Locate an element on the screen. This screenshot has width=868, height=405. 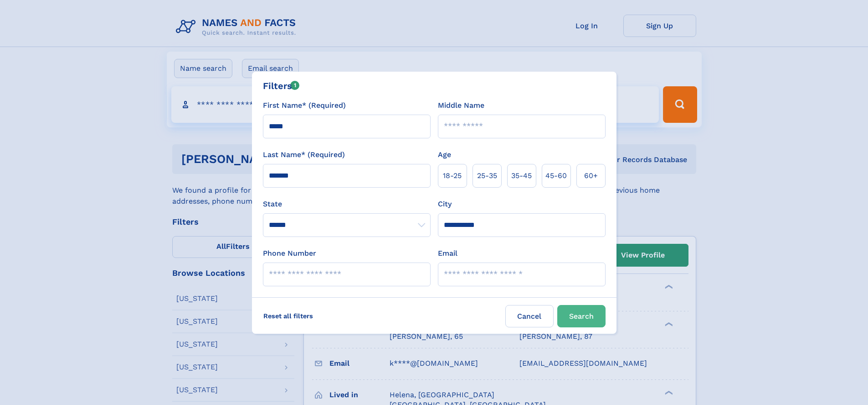
span: 35‑45 is located at coordinates (521, 176).